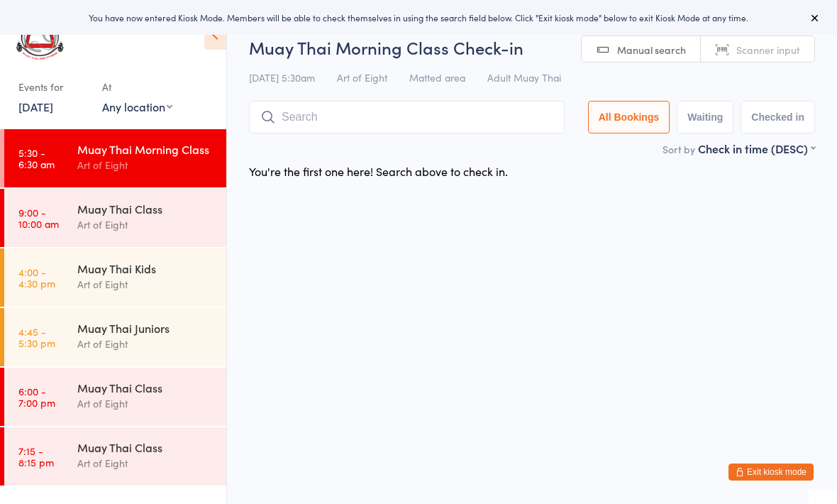  I want to click on span: Scanner input, so click(768, 49).